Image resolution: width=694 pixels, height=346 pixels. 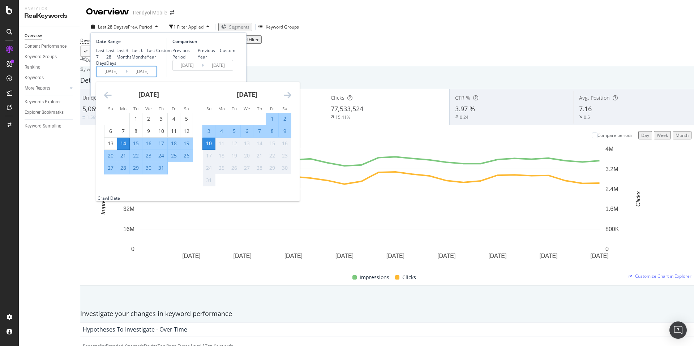 What do you see at coordinates (161, 119) in the screenshot?
I see `td: Choose Thursday, July 3, 2025 as your check-in date. It’s available.` at bounding box center [161, 119].